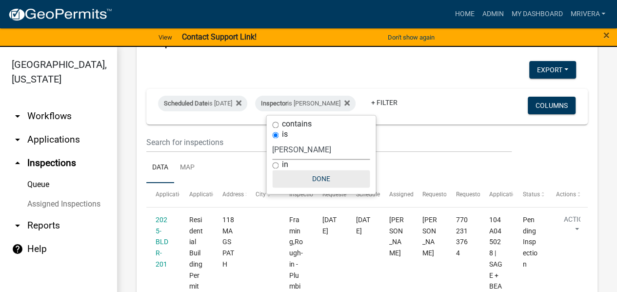 The height and width of the screenshot is (292, 617). What do you see at coordinates (536, 14) in the screenshot?
I see `a: My Dashboard` at bounding box center [536, 14].